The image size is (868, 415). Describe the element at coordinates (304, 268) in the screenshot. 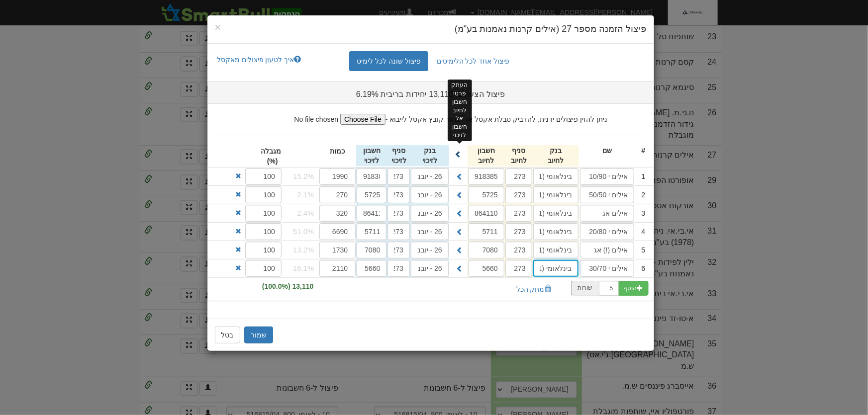

I see `span: 16.1%` at that location.